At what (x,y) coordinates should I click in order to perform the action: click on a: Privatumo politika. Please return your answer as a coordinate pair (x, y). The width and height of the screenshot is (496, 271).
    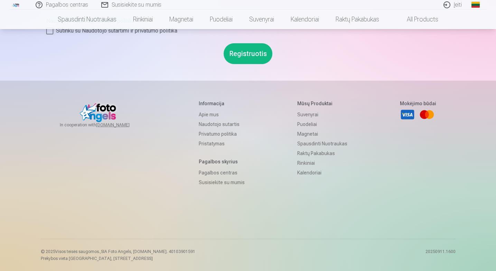
    Looking at the image, I should click on (222, 134).